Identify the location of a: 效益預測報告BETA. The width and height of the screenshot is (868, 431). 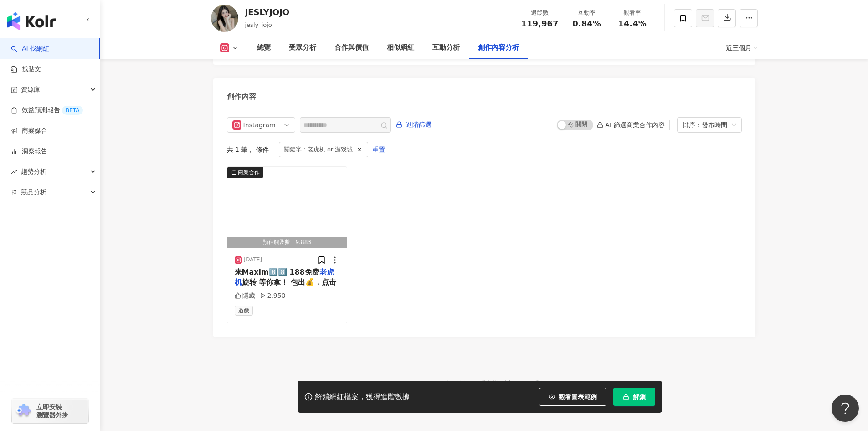
(47, 111).